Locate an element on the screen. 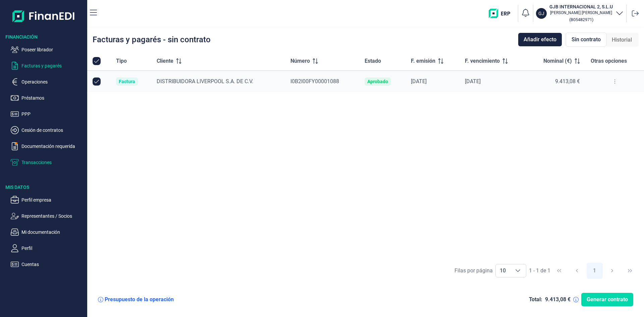 This screenshot has height=317, width=644. span: Nominal (€) is located at coordinates (558, 61).